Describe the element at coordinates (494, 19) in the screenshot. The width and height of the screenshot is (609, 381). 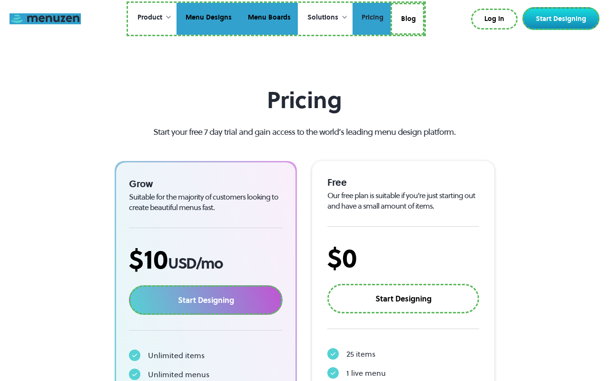
I see `a: Log In` at that location.